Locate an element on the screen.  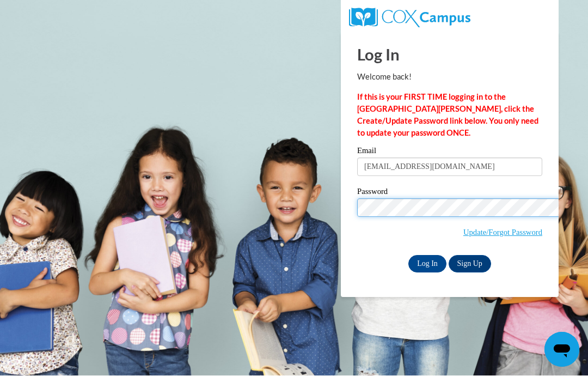
p: Welcome back! is located at coordinates (450, 77).